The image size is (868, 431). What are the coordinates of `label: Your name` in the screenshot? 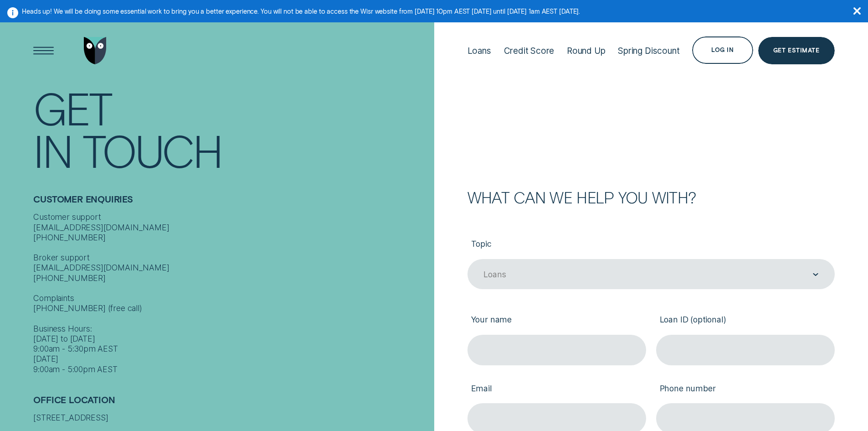 It's located at (557, 321).